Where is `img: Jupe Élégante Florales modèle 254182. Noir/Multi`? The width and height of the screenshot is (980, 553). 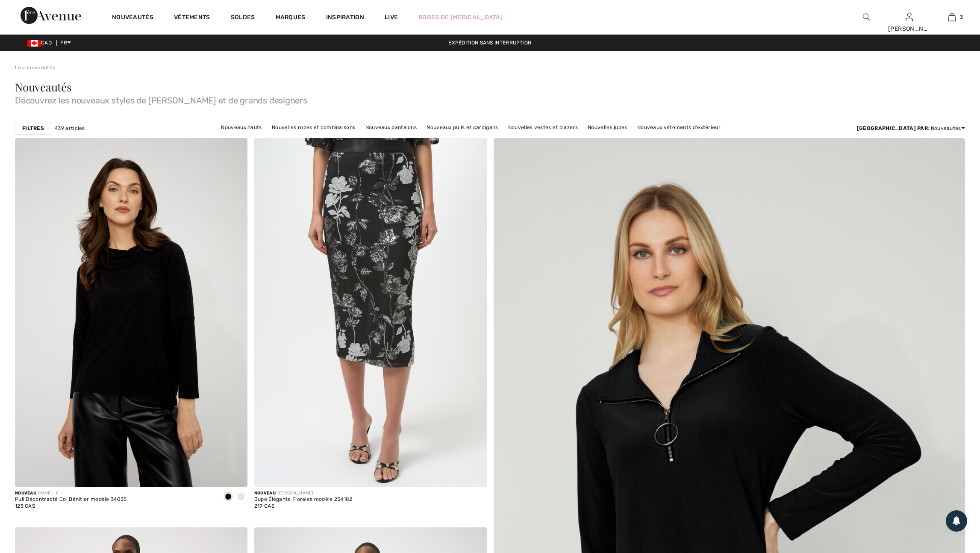 img: Jupe Élégante Florales modèle 254182. Noir/Multi is located at coordinates (371, 312).